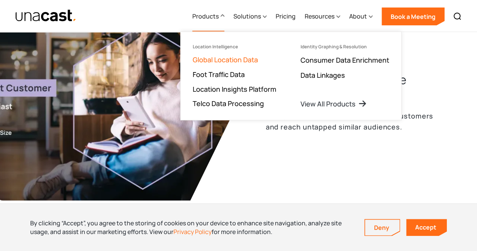 This screenshot has height=251, width=477. Describe the element at coordinates (46, 16) in the screenshot. I see `img: Unacast text logo` at that location.